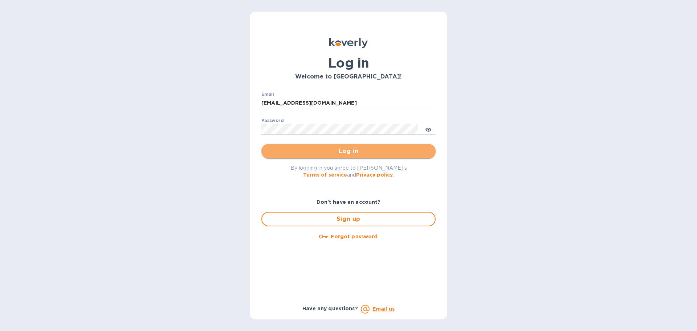 The width and height of the screenshot is (697, 331). Describe the element at coordinates (349, 63) in the screenshot. I see `h1: Log in` at that location.